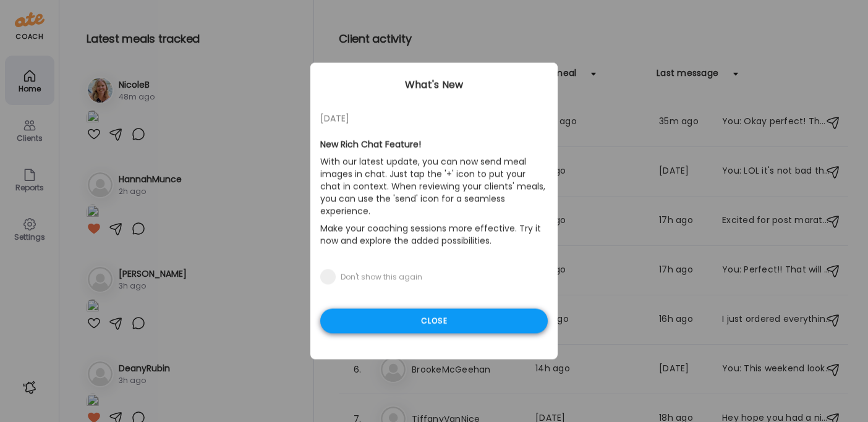  What do you see at coordinates (371, 144) in the screenshot?
I see `b: New Rich Chat Feature!` at bounding box center [371, 144].